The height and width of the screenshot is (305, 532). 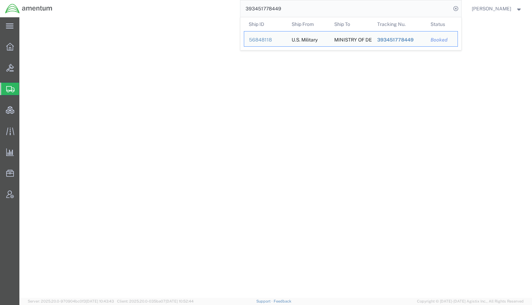 What do you see at coordinates (304, 39) in the screenshot?
I see `div: U.S. Military` at bounding box center [304, 39].